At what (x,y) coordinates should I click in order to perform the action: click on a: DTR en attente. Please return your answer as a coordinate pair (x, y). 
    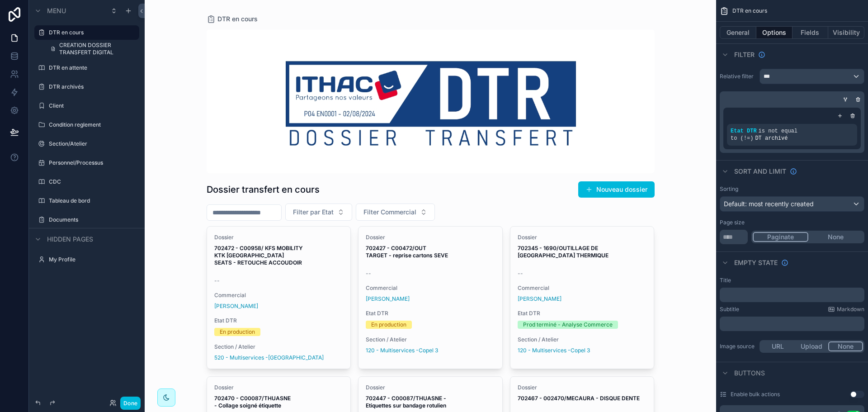
    Looking at the image, I should click on (91, 68).